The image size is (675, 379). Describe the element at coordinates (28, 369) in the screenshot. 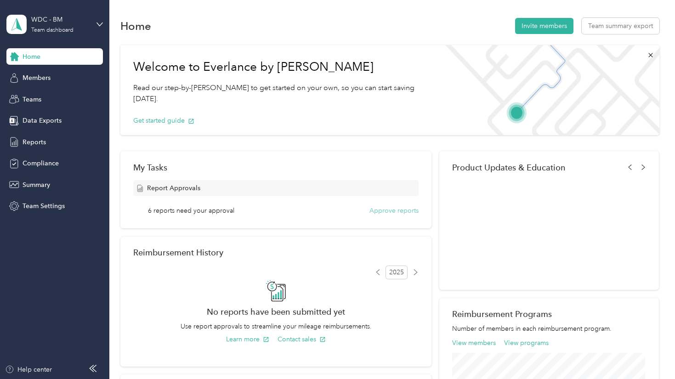

I see `button: Help center` at that location.